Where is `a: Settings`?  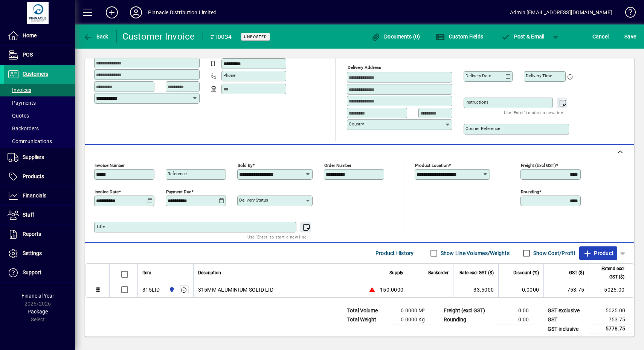 a: Settings is located at coordinates (40, 253).